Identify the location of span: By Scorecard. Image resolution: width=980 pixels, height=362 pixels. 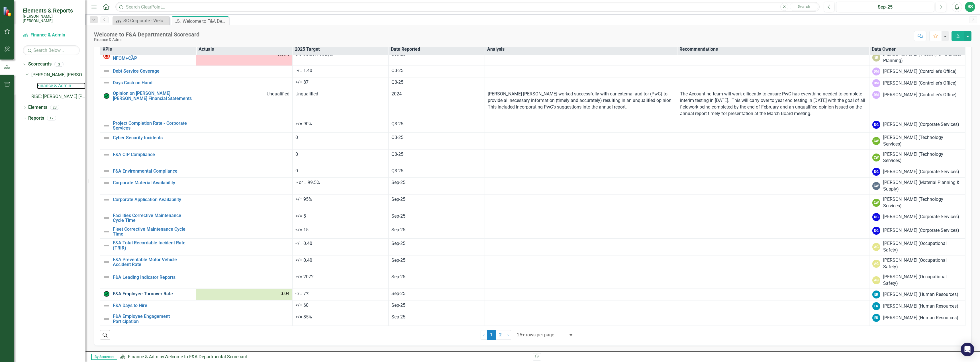
(104, 357).